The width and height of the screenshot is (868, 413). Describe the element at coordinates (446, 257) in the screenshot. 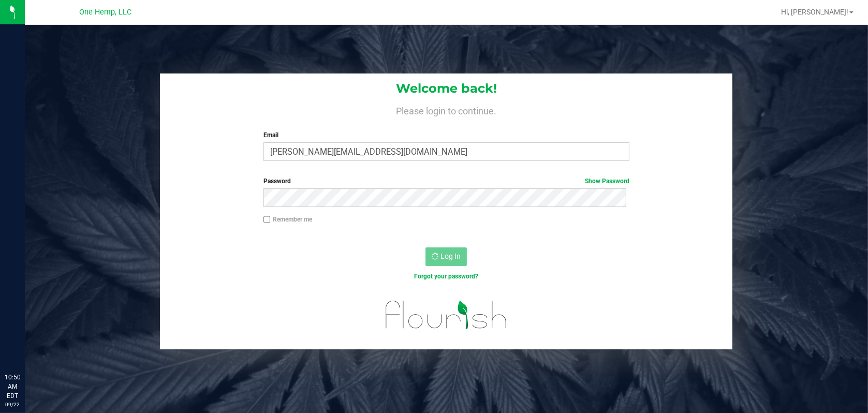

I see `button: Log In` at that location.